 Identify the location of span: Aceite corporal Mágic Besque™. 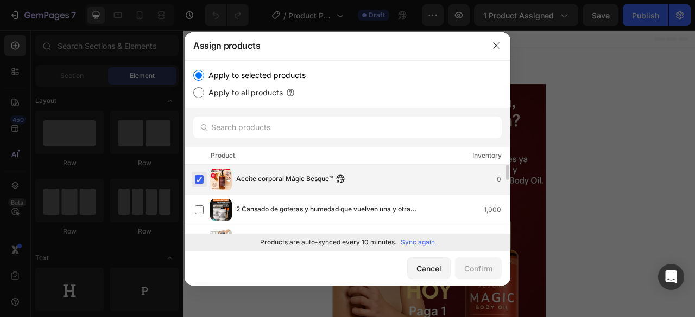
(284, 180).